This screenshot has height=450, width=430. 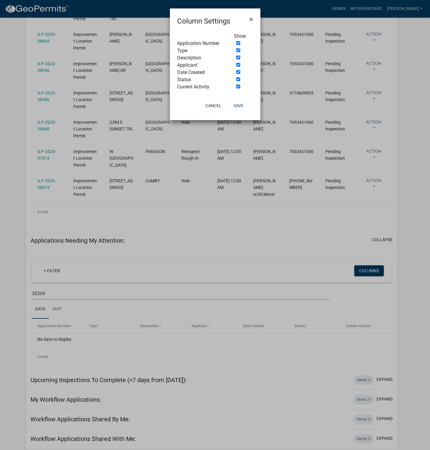 What do you see at coordinates (201, 58) in the screenshot?
I see `div: Description` at bounding box center [201, 58].